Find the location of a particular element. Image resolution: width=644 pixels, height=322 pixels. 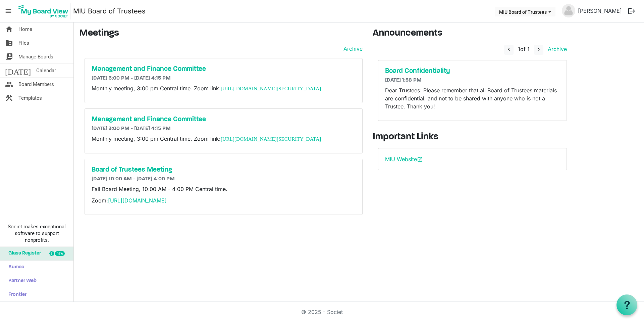

a: © 2025 - Societ is located at coordinates (322, 312).